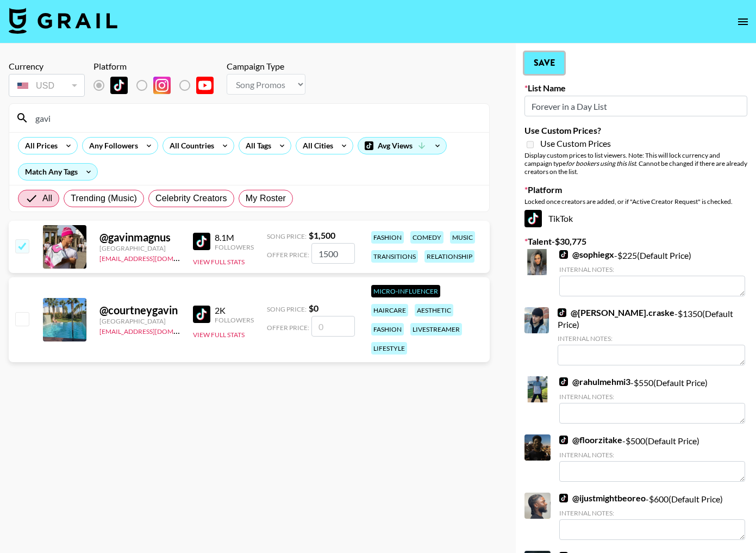 This screenshot has width=756, height=553. Describe the element at coordinates (651, 336) in the screenshot. I see `div: - $ 1350 (Default Price)` at that location.